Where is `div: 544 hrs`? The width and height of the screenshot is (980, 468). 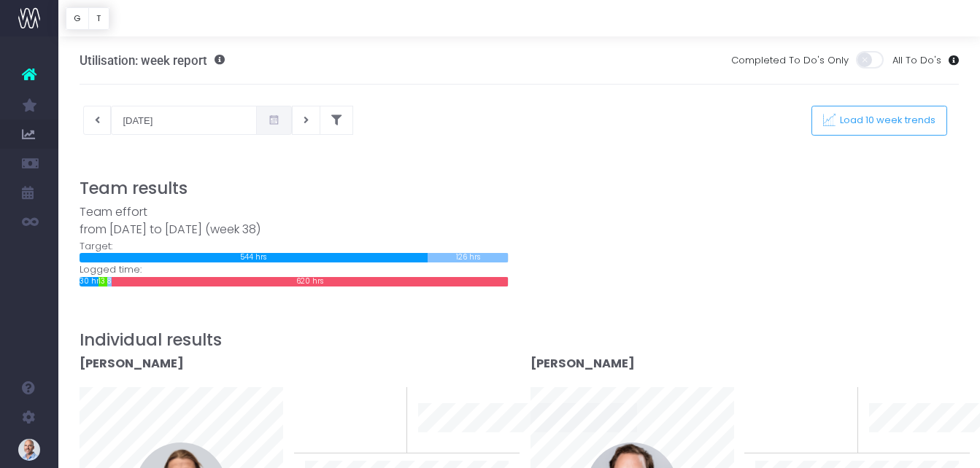
div: 544 hrs is located at coordinates (253, 257).